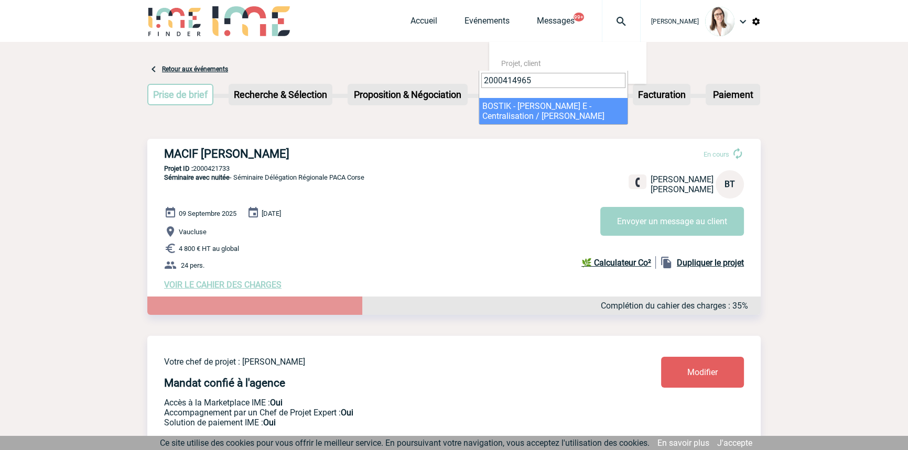  What do you see at coordinates (209, 248) in the screenshot?
I see `span: 4 800 € HT au global` at bounding box center [209, 248].